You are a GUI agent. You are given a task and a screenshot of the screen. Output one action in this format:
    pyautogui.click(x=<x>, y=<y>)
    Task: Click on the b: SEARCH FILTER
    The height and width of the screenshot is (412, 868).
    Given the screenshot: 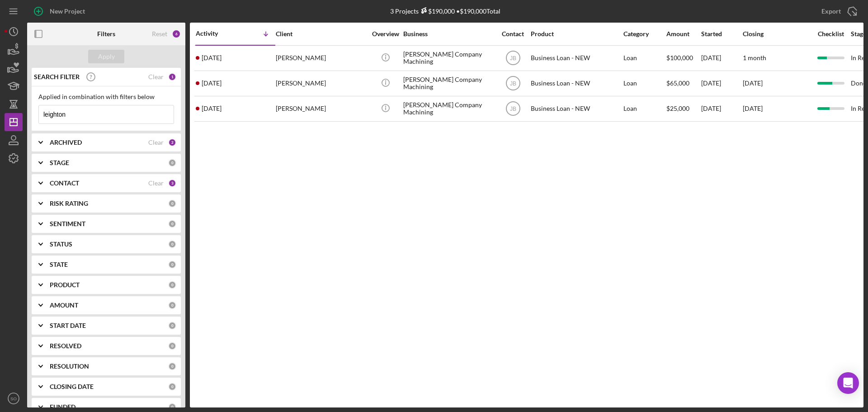 What is the action you would take?
    pyautogui.click(x=57, y=77)
    